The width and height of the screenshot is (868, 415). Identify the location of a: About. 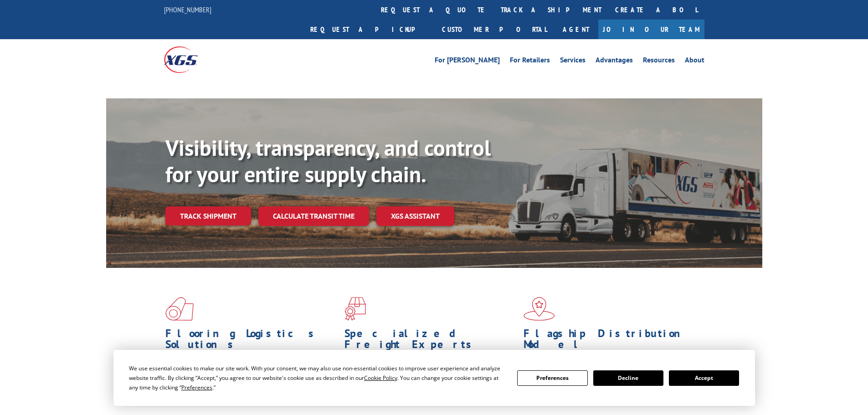
(694, 62).